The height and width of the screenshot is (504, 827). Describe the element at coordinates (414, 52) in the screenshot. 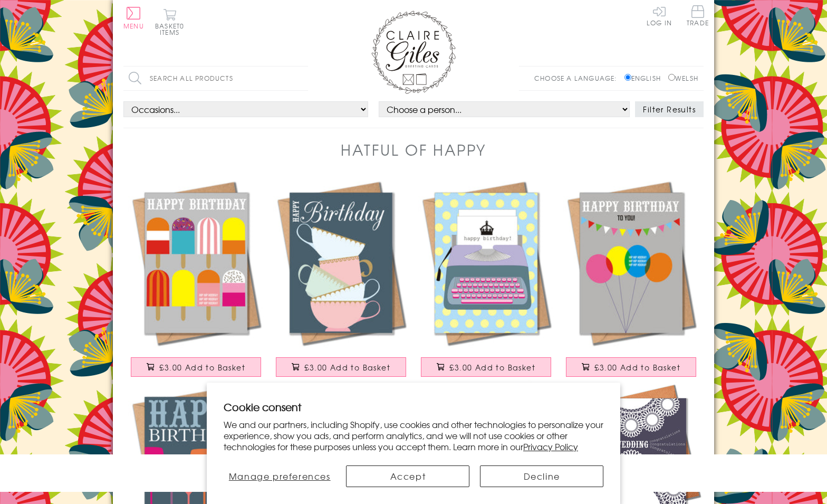

I see `img: Claire Giles Greetings Cards` at that location.